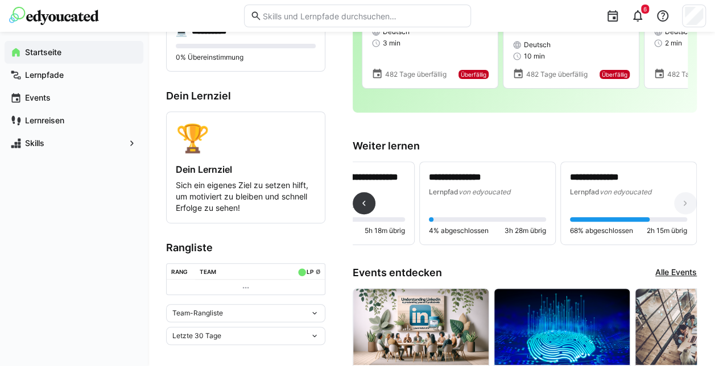 The height and width of the screenshot is (366, 715). What do you see at coordinates (458, 231) in the screenshot?
I see `span: 4% abgeschlossen` at bounding box center [458, 231].